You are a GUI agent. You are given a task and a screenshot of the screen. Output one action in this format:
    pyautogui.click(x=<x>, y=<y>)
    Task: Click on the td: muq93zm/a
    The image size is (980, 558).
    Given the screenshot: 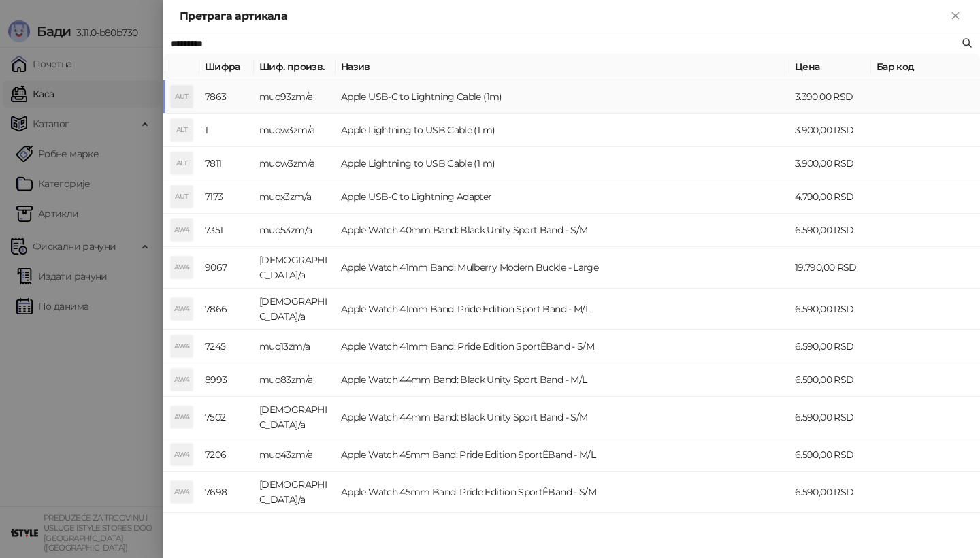 What is the action you would take?
    pyautogui.click(x=295, y=97)
    